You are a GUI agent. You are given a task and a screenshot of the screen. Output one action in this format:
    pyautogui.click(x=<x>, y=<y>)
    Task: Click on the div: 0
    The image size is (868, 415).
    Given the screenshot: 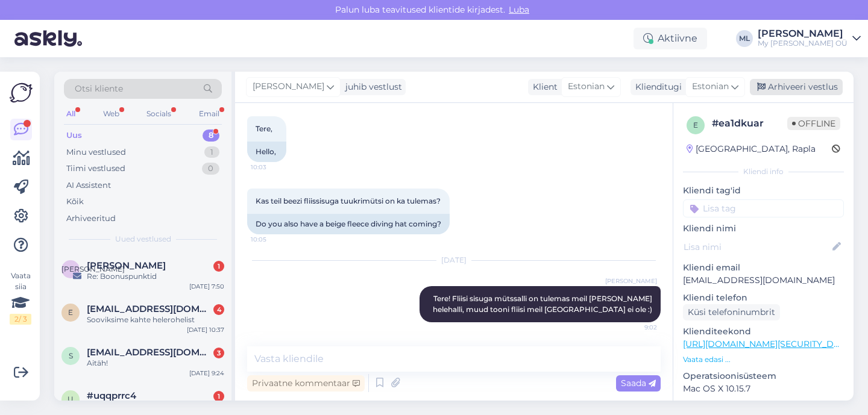 What is the action you would take?
    pyautogui.click(x=211, y=168)
    